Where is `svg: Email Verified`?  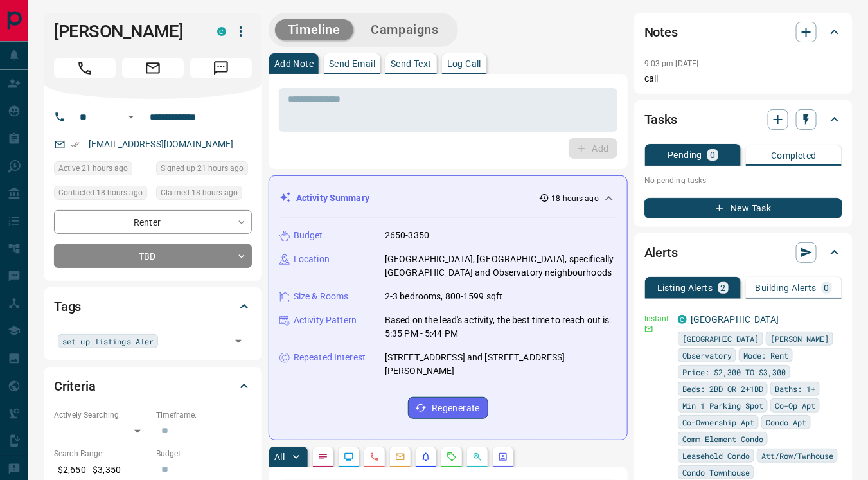 svg: Email Verified is located at coordinates (75, 144).